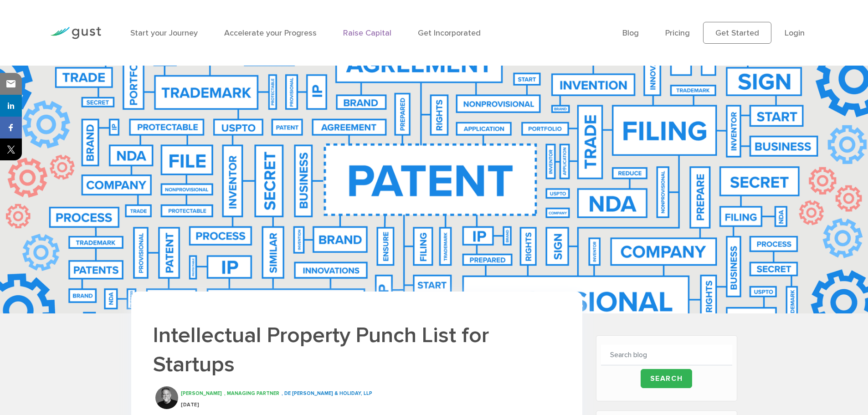 This screenshot has height=415, width=868. I want to click on a: Get Started, so click(737, 33).